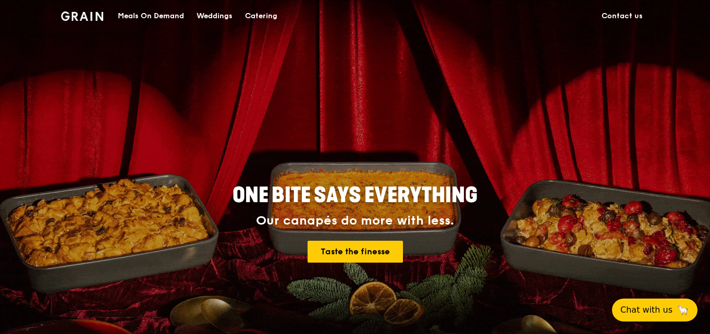 Image resolution: width=710 pixels, height=334 pixels. I want to click on div: Weddings, so click(214, 16).